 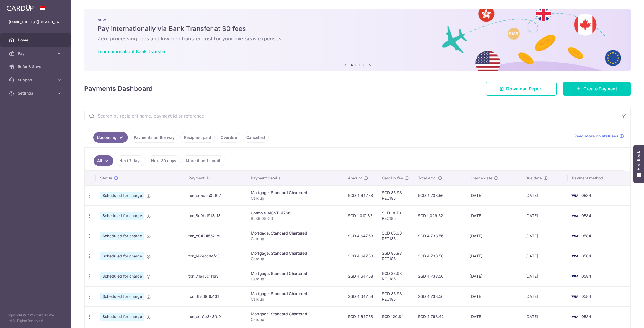 I want to click on a: Cancelled, so click(x=256, y=137).